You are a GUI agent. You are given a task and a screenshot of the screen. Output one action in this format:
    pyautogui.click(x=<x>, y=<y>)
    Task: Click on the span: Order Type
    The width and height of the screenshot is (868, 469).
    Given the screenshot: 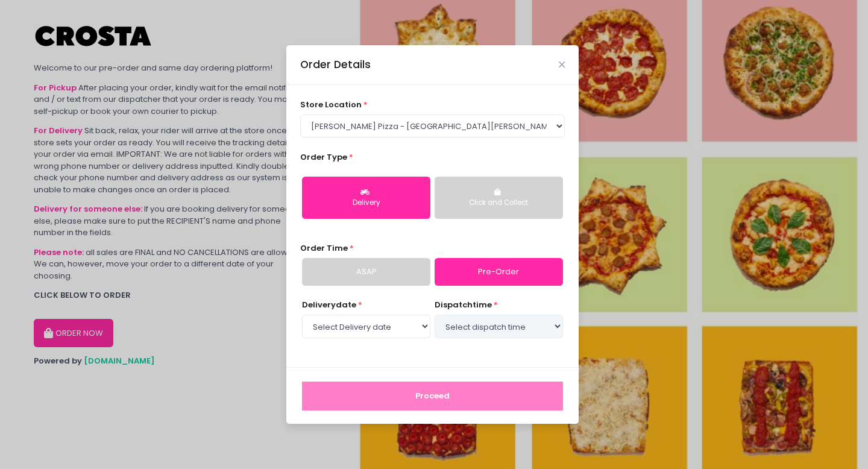 What is the action you would take?
    pyautogui.click(x=324, y=156)
    